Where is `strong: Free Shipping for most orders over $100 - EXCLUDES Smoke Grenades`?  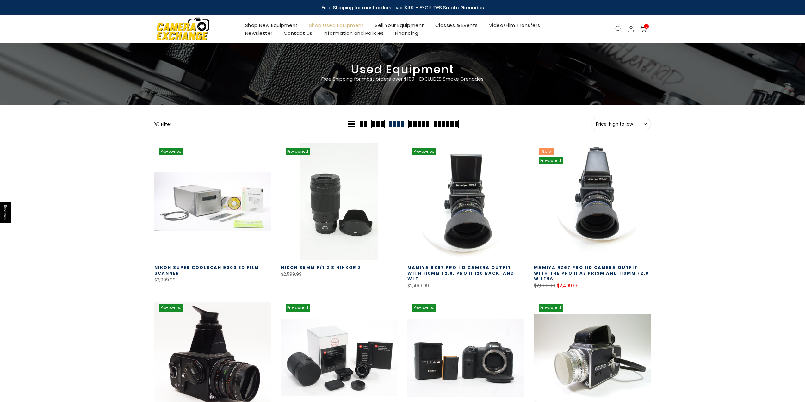 strong: Free Shipping for most orders over $100 - EXCLUDES Smoke Grenades is located at coordinates (402, 7).